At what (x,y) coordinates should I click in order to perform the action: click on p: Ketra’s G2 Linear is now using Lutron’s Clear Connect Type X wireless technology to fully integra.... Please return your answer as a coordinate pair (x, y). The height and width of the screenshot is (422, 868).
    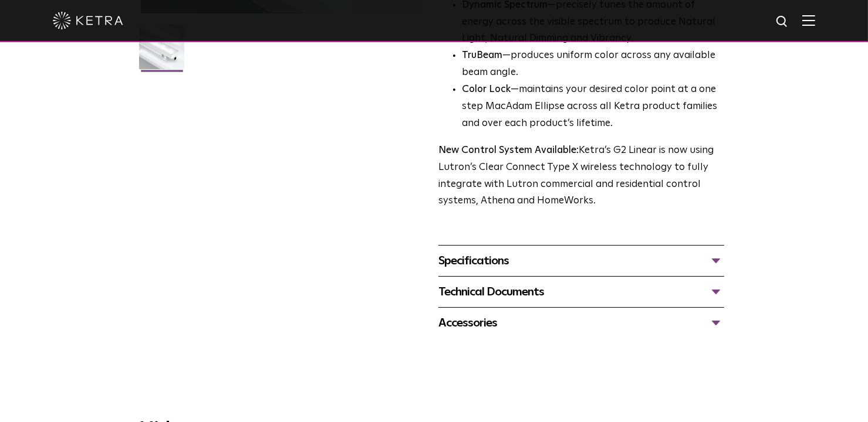
    Looking at the image, I should click on (581, 177).